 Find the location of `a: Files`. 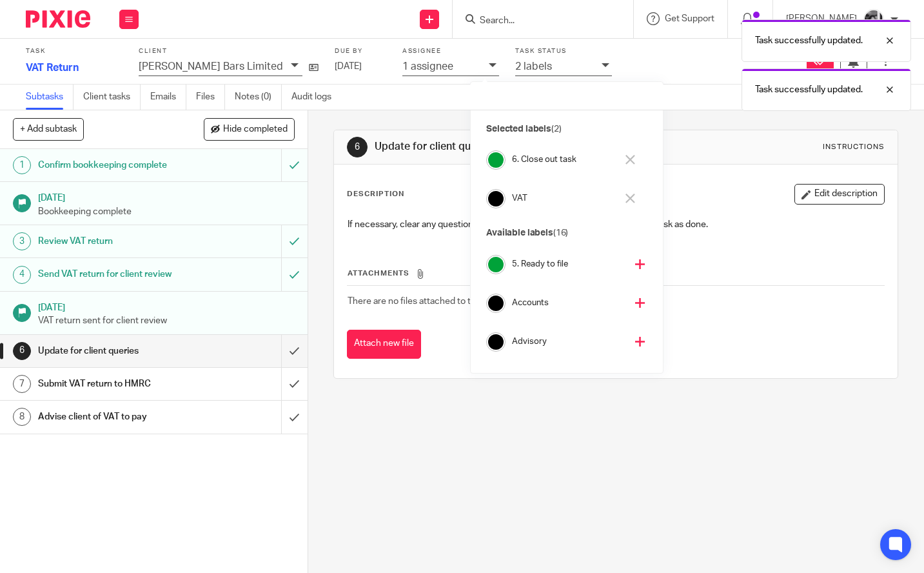

a: Files is located at coordinates (210, 97).